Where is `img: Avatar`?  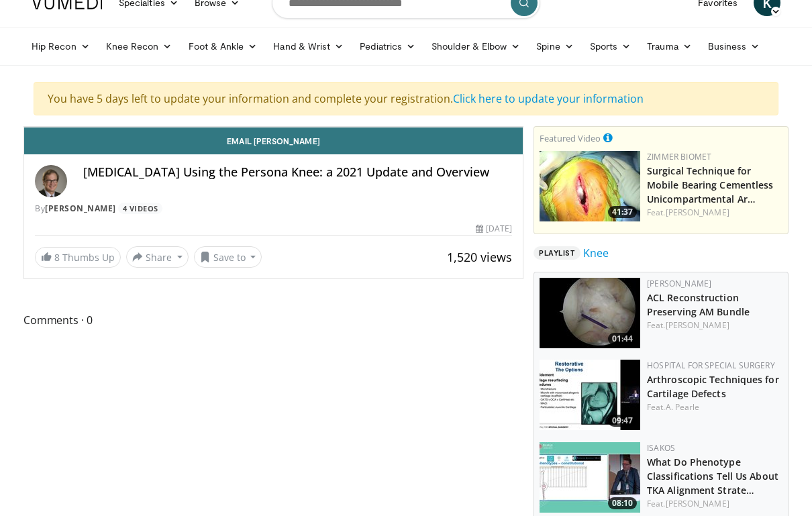
img: Avatar is located at coordinates (51, 181).